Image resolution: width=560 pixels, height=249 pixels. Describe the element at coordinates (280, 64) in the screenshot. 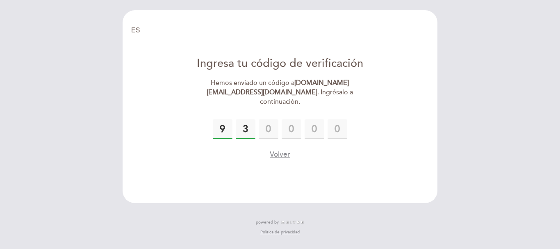

I see `div: Ingresa tu código de verificación` at that location.